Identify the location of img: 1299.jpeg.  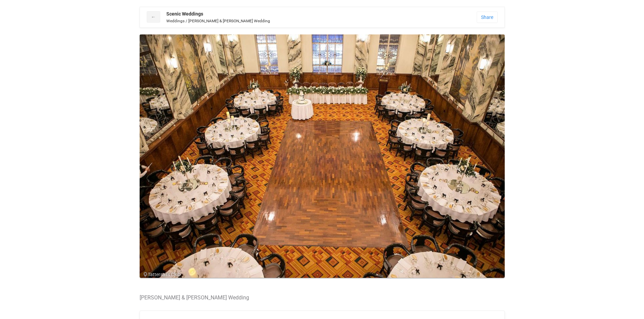
(322, 156).